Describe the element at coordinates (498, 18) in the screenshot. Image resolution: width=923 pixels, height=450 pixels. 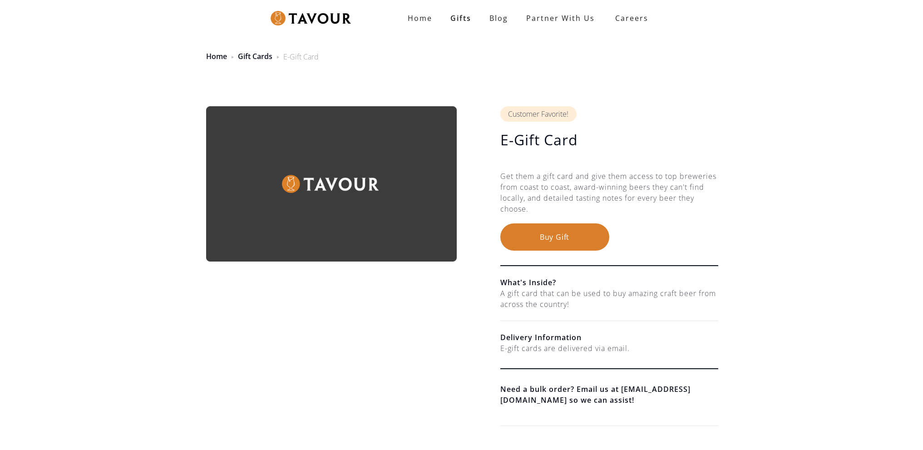
I see `a: Blog` at that location.